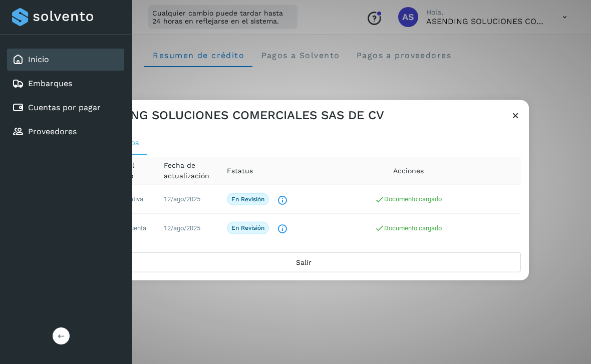 The width and height of the screenshot is (591, 364). I want to click on span: Acciones, so click(408, 170).